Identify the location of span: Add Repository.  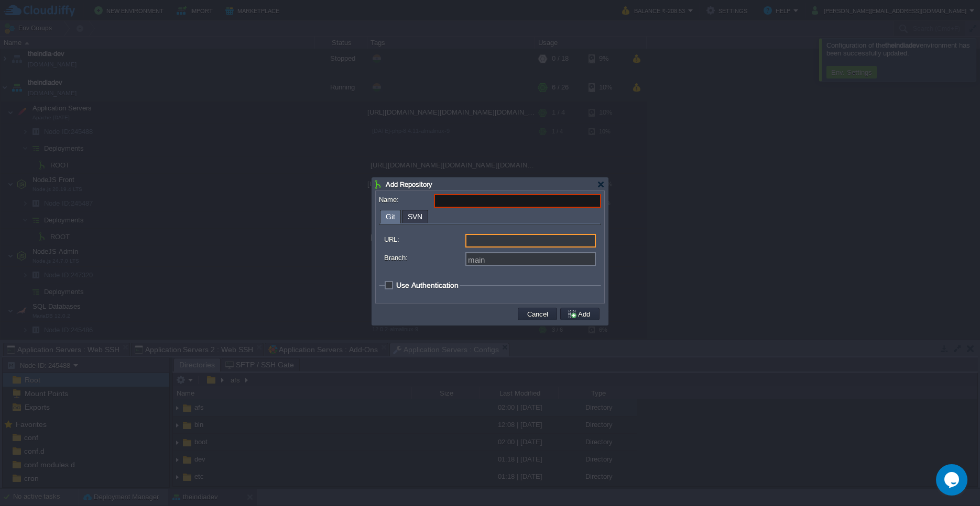
(408, 184).